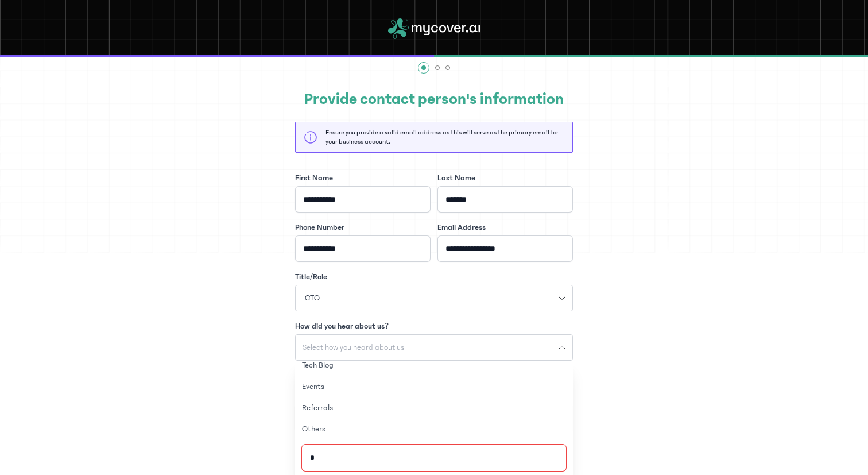 The width and height of the screenshot is (868, 475). Describe the element at coordinates (312, 298) in the screenshot. I see `span: CTO` at that location.